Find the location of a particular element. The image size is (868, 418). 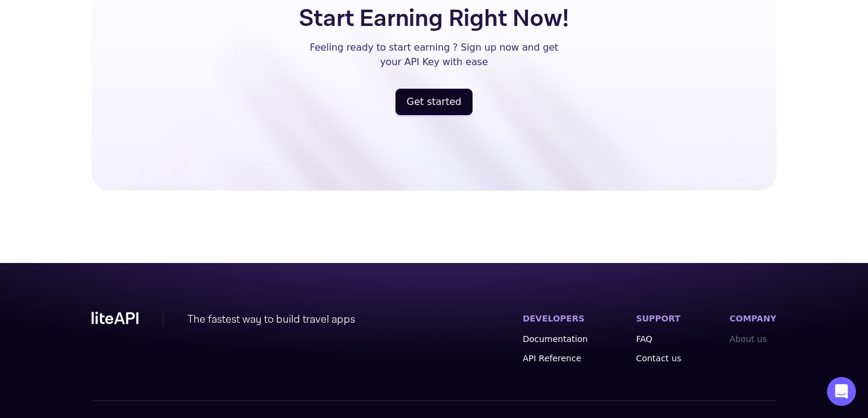

div: Open Intercom Messenger is located at coordinates (841, 391).